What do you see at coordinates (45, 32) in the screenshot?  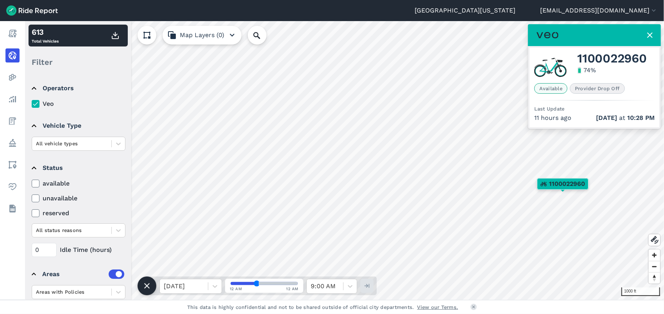 I see `div: 613` at bounding box center [45, 32].